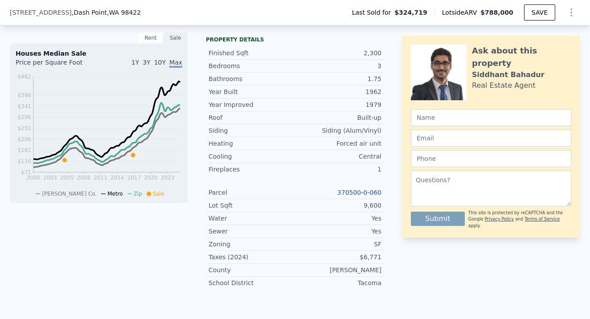 The height and width of the screenshot is (319, 590). I want to click on div: Real Estate Agent, so click(503, 86).